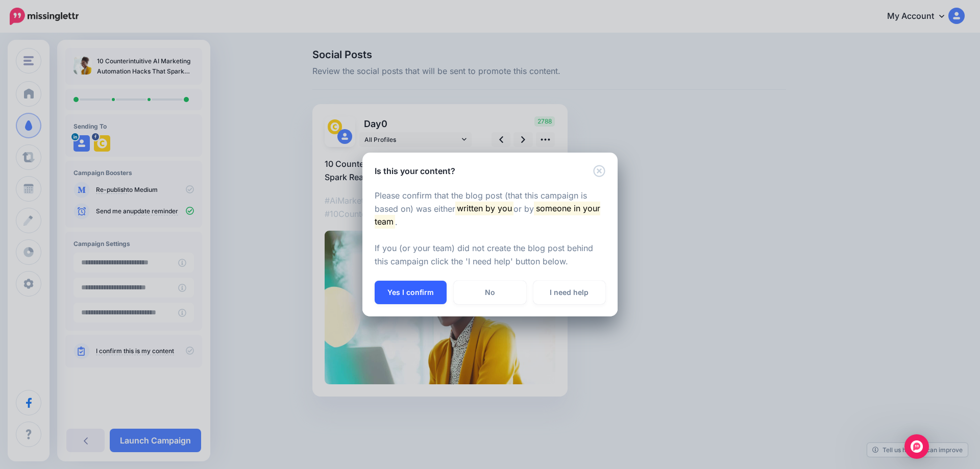 This screenshot has height=469, width=980. What do you see at coordinates (410, 293) in the screenshot?
I see `button: Yes I confirm` at bounding box center [410, 293].